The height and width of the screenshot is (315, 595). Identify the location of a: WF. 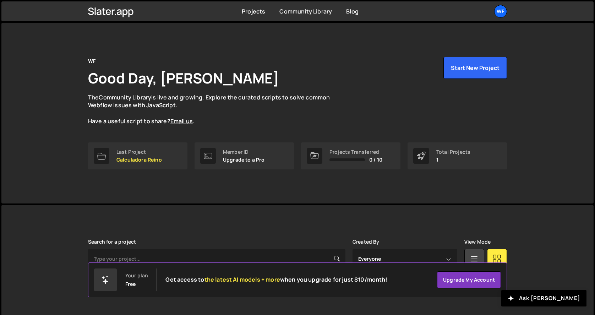
(501, 11).